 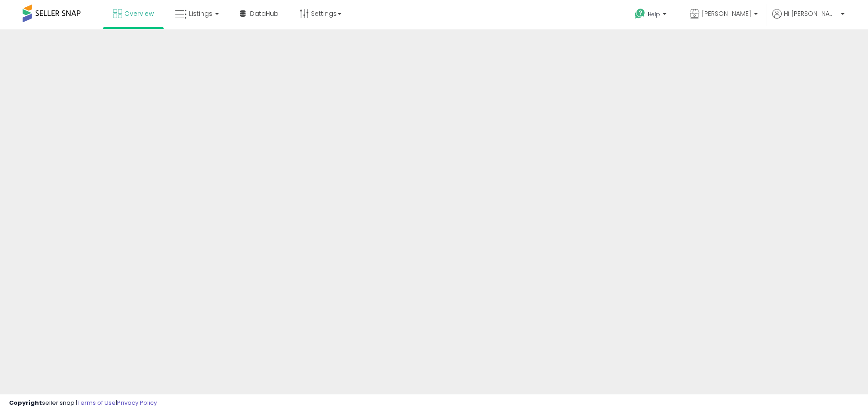 What do you see at coordinates (139, 14) in the screenshot?
I see `span: Overview` at bounding box center [139, 14].